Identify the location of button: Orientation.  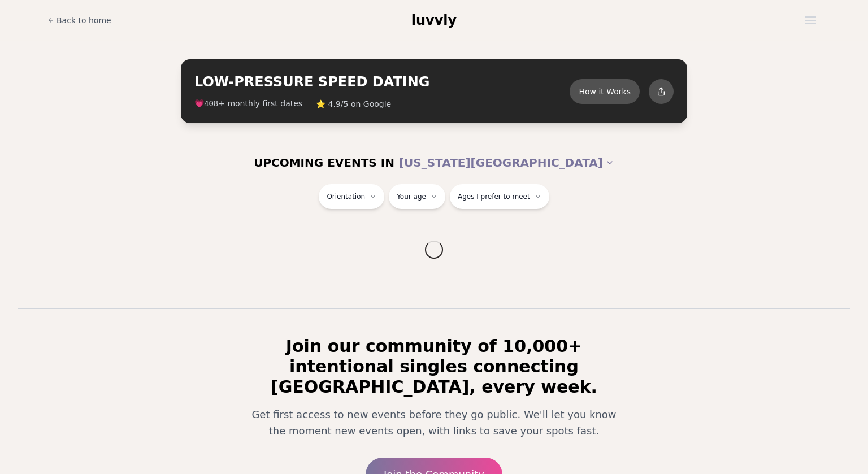
(351, 197).